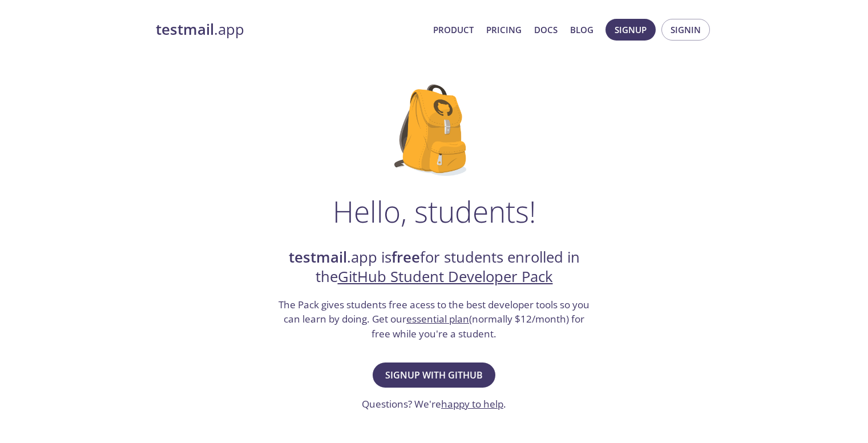 This screenshot has height=443, width=868. I want to click on button: Signup with GitHub, so click(434, 375).